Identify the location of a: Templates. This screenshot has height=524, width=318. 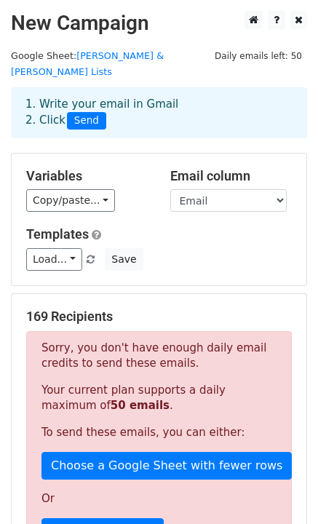
(58, 234).